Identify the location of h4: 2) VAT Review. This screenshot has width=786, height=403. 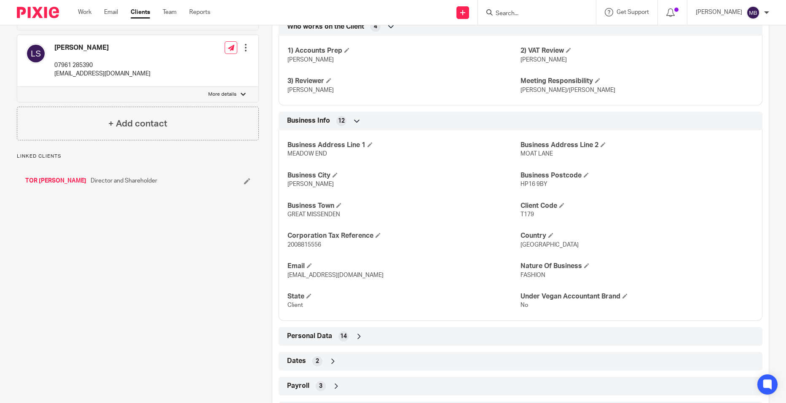
(637, 51).